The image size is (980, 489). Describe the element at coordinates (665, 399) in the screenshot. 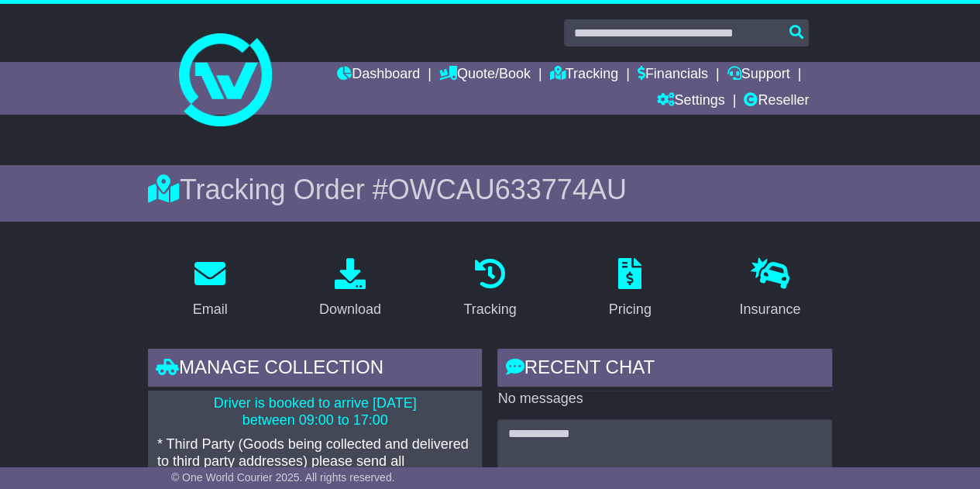

I see `p: No messages` at that location.